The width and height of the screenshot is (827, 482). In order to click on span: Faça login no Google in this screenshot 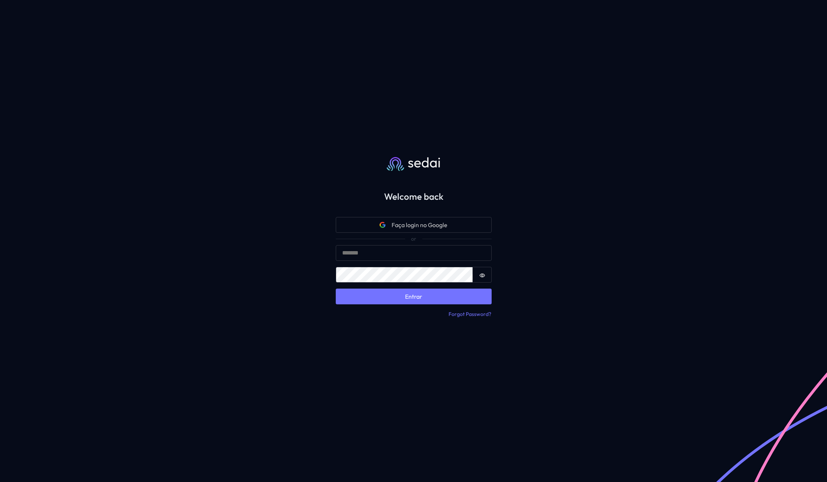, I will do `click(419, 225)`.